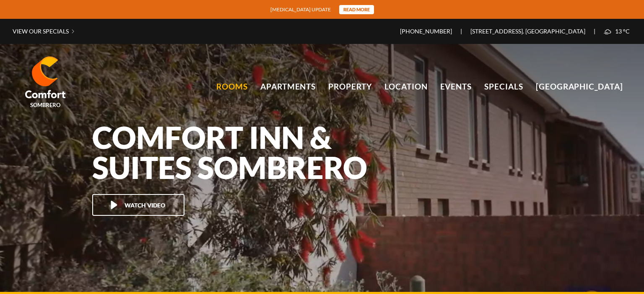  I want to click on span: Sombrero, so click(45, 103).